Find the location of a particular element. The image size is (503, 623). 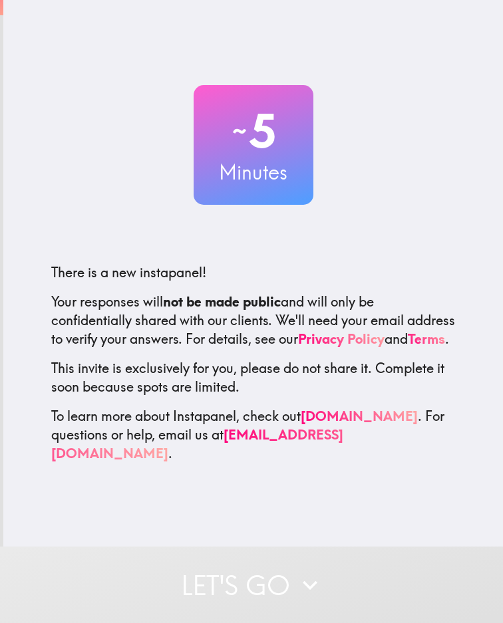

b: not be made public is located at coordinates (221, 301).